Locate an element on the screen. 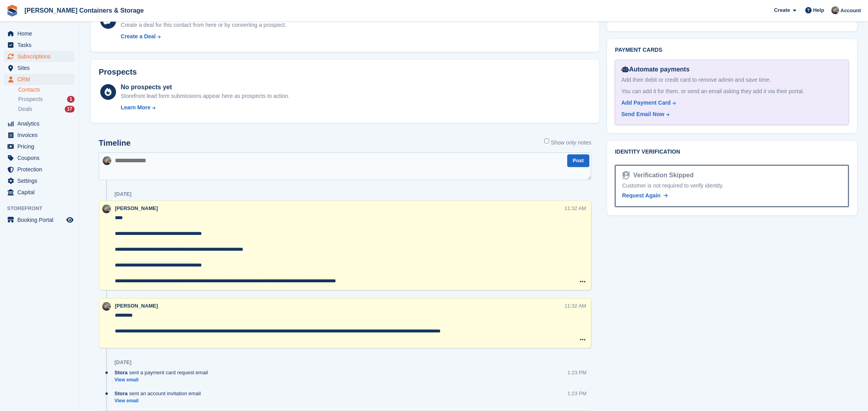 The width and height of the screenshot is (868, 411). span: Deals is located at coordinates (25, 109).